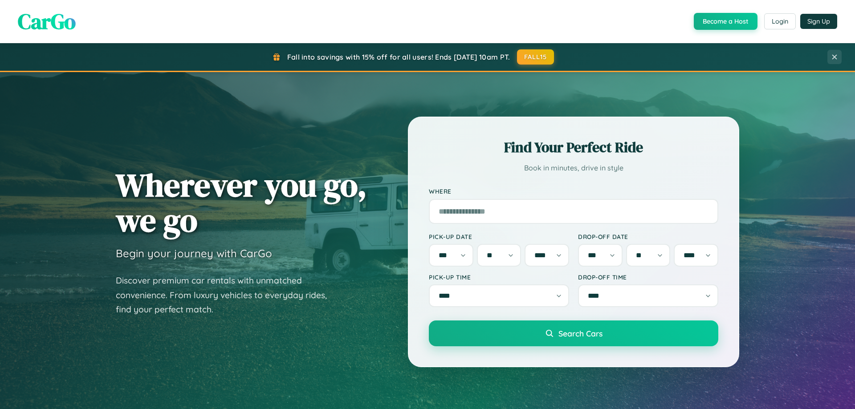 The width and height of the screenshot is (855, 409). I want to click on label: Pick-up Date, so click(498, 236).